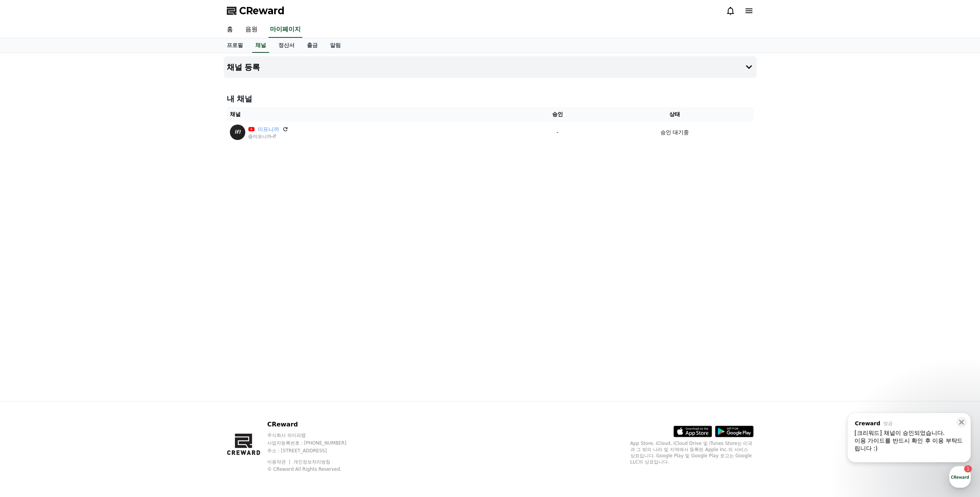 The width and height of the screenshot is (980, 497). What do you see at coordinates (75, 254) in the screenshot?
I see `a: 1대화` at bounding box center [75, 254].